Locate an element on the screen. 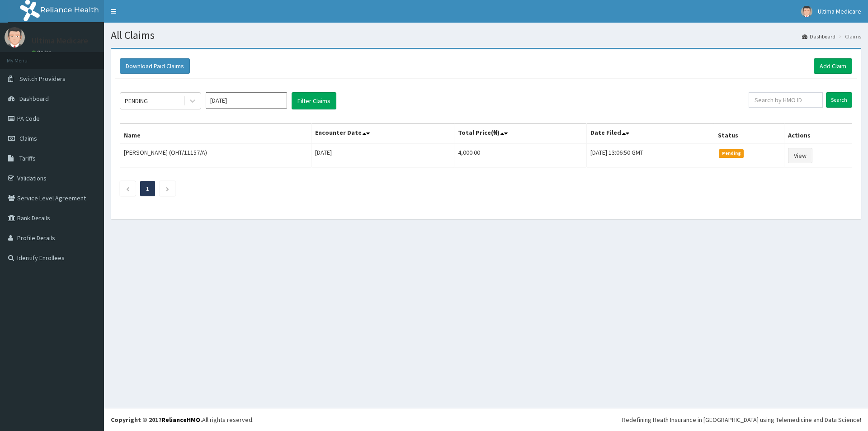 The width and height of the screenshot is (868, 431). td: 4,000.00 is located at coordinates (521, 156).